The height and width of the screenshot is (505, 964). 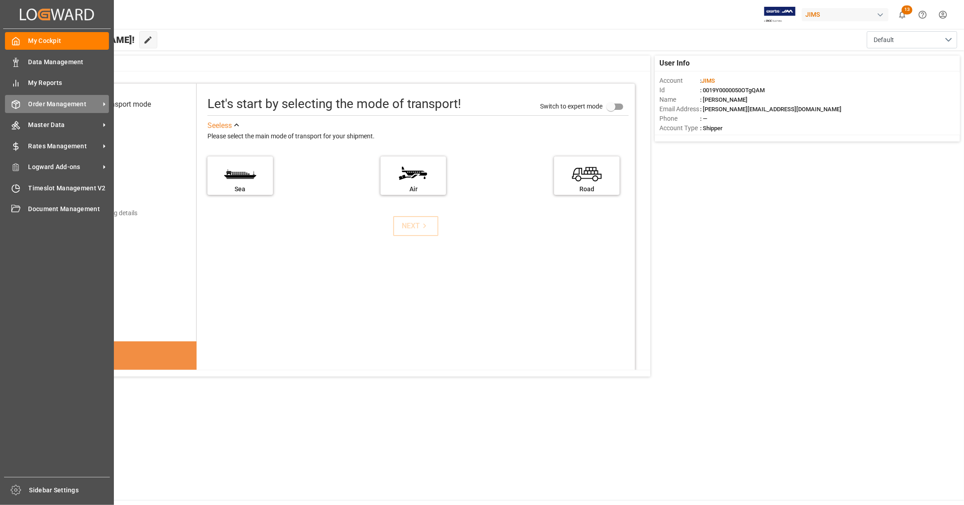 What do you see at coordinates (571, 106) in the screenshot?
I see `span: Switch to expert mode` at bounding box center [571, 106].